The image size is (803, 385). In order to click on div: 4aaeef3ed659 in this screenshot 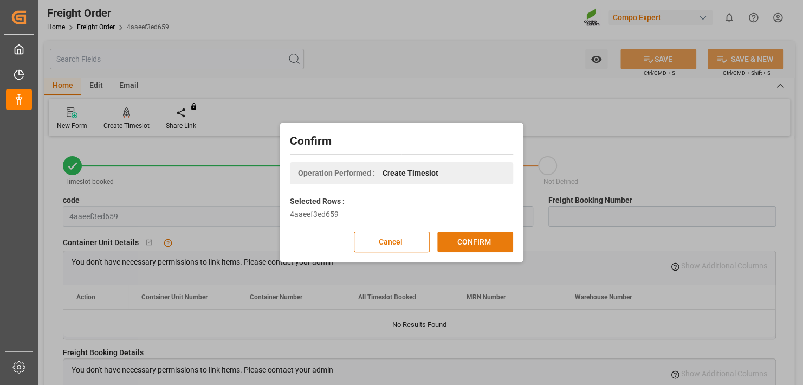, I will do `click(402, 214)`.